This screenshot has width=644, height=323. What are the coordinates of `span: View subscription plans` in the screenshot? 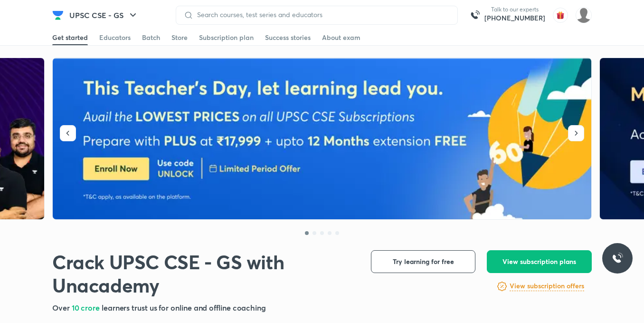 It's located at (539, 262).